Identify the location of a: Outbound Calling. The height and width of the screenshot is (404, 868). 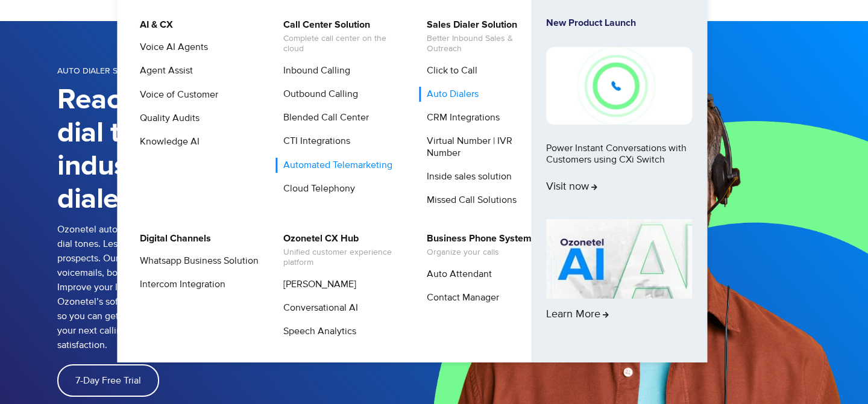
(318, 94).